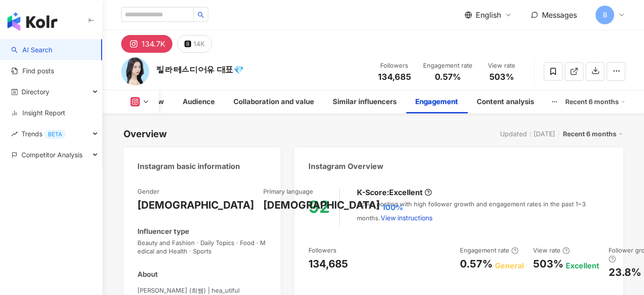 This screenshot has width=644, height=295. I want to click on div: Influencer type, so click(163, 231).